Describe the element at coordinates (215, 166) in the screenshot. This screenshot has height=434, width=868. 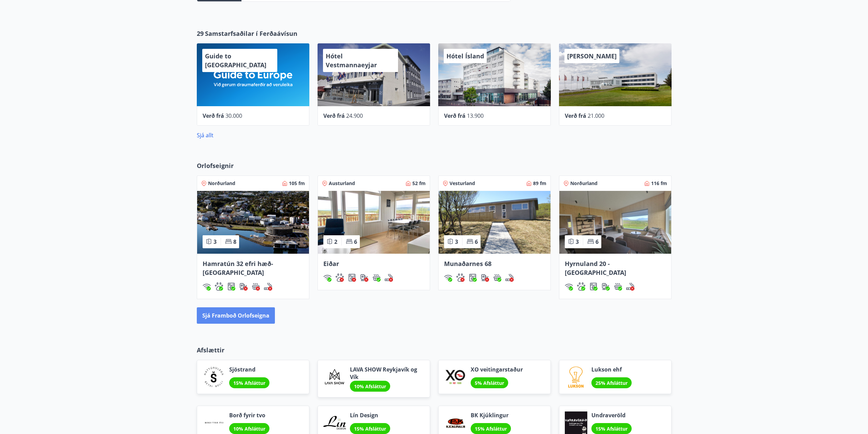
I see `span: Orlofseignir` at that location.